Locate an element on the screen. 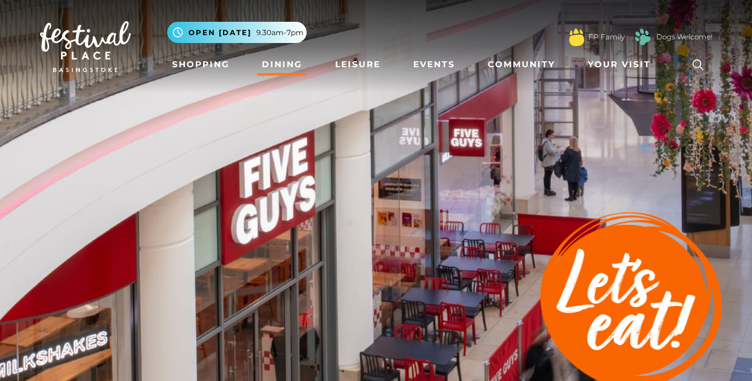  img: Festival Place Logo is located at coordinates (85, 47).